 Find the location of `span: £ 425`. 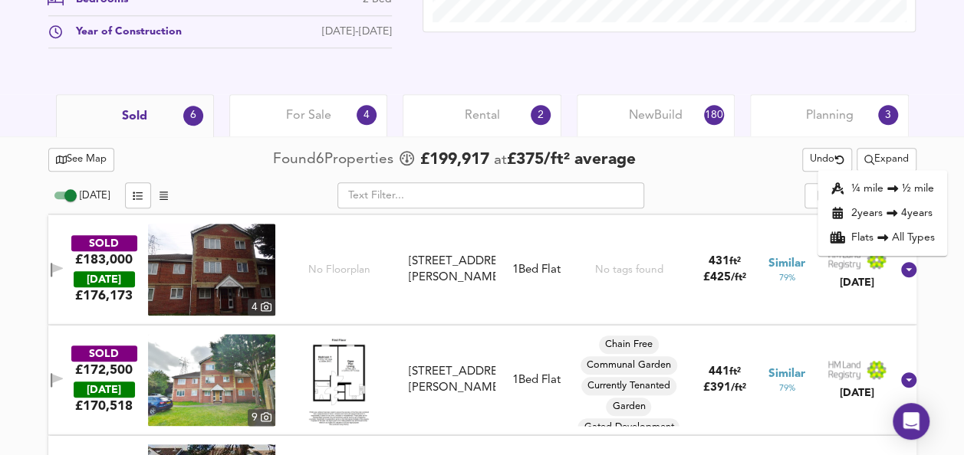

span: £ 425 is located at coordinates (724, 277).